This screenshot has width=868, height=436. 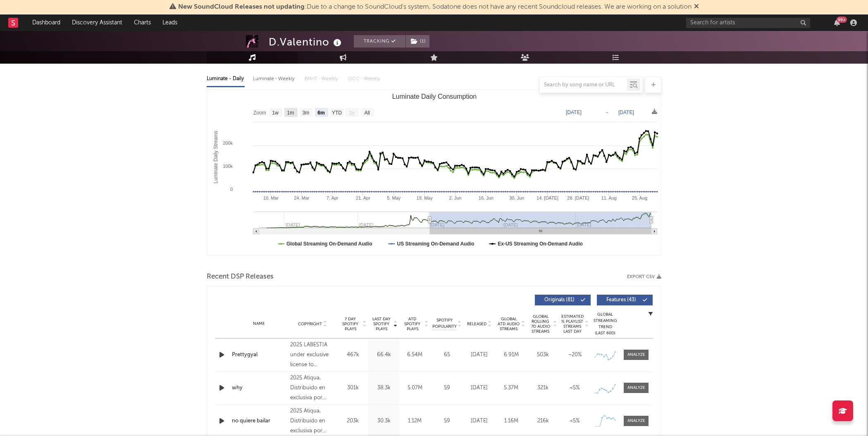 What do you see at coordinates (337, 113) in the screenshot?
I see `text: YTD` at bounding box center [337, 113].